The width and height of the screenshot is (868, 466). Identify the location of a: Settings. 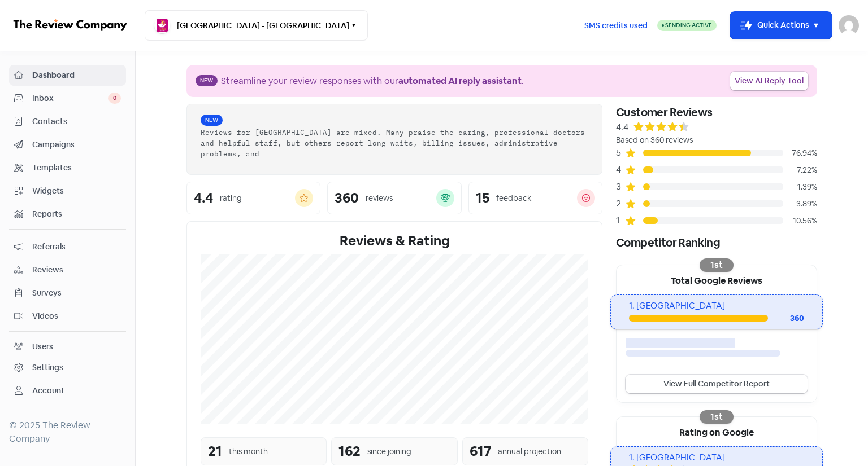
(67, 368).